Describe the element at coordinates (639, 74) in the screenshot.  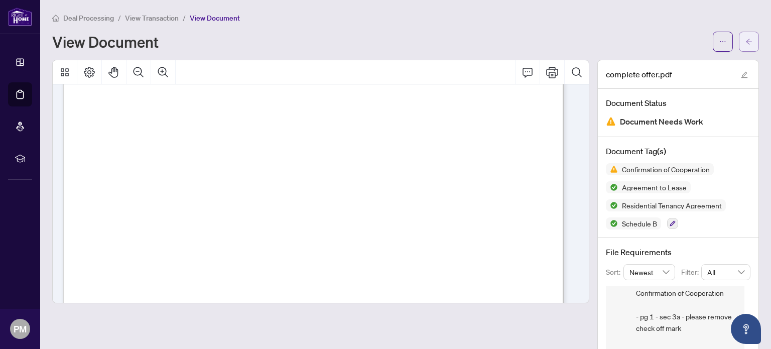
I see `span: complete offer.pdf` at that location.